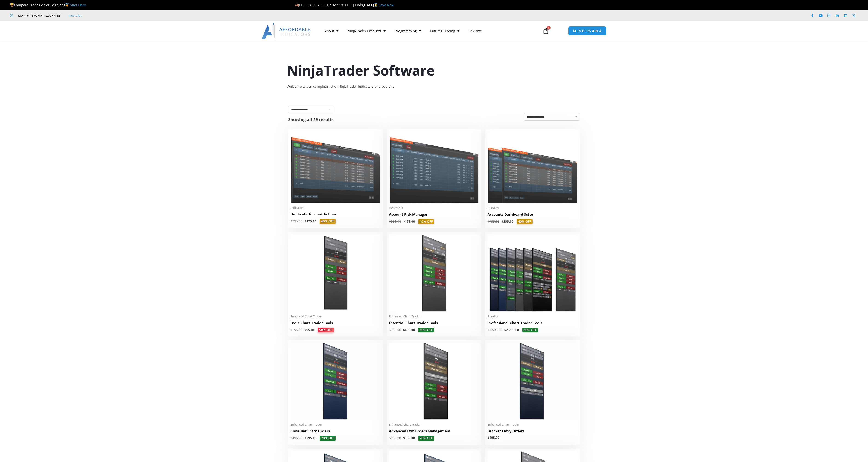 This screenshot has width=868, height=462. I want to click on a: Programming, so click(407, 31).